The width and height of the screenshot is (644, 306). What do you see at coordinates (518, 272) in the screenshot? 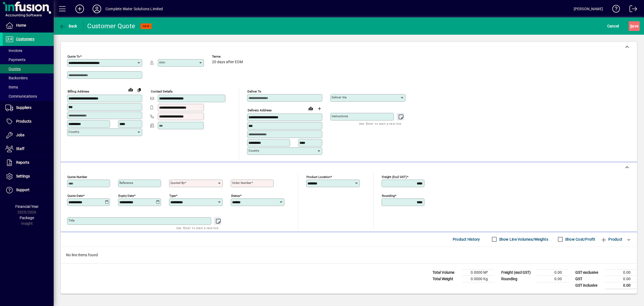
I see `td: Freight (excl GST)` at bounding box center [518, 272].